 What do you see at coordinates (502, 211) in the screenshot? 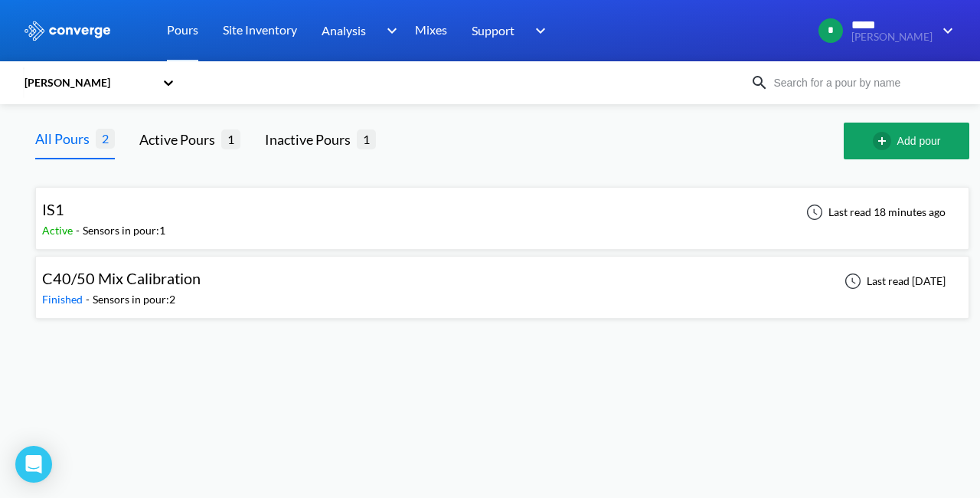
I see `a: IS1Active-Sensors in pour:1Last read 18 minutes ago` at bounding box center [502, 211].